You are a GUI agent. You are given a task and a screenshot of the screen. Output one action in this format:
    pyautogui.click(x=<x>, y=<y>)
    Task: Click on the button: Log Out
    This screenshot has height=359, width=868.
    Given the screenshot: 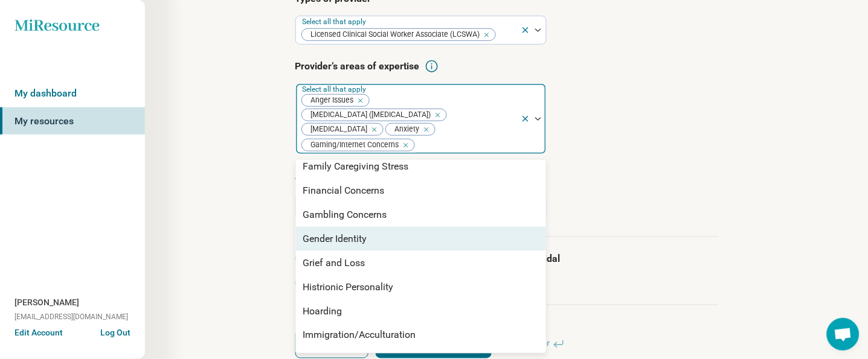 What is the action you would take?
    pyautogui.click(x=116, y=332)
    